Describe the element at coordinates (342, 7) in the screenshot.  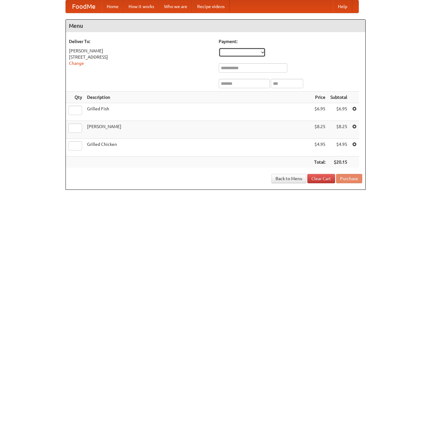
I see `a: Help` at that location.